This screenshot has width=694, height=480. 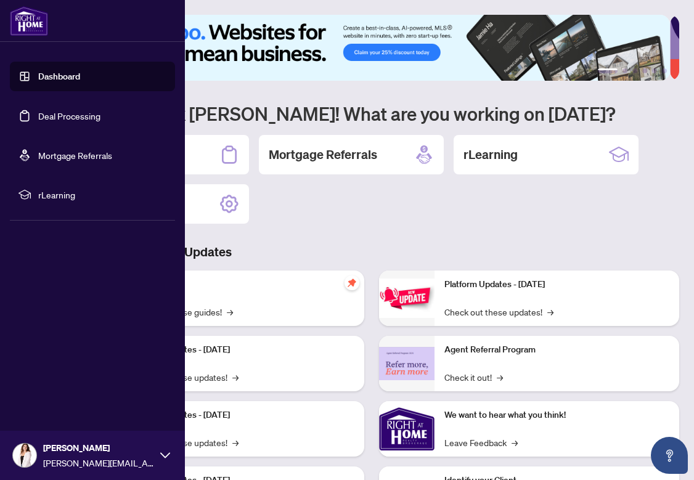 I want to click on p: Self-Help, so click(x=241, y=285).